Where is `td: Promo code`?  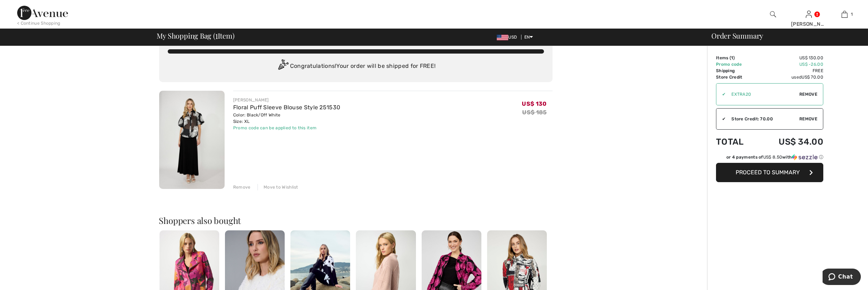
td: Promo code is located at coordinates (736, 65).